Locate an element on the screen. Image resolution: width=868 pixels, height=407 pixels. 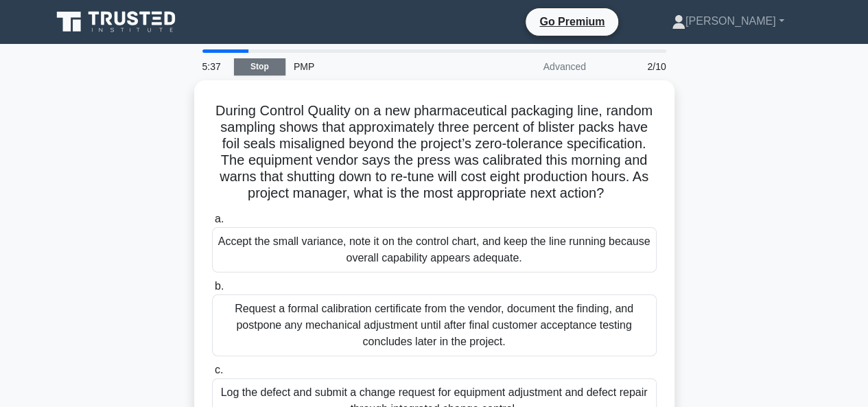
div: Advanced is located at coordinates (534, 66).